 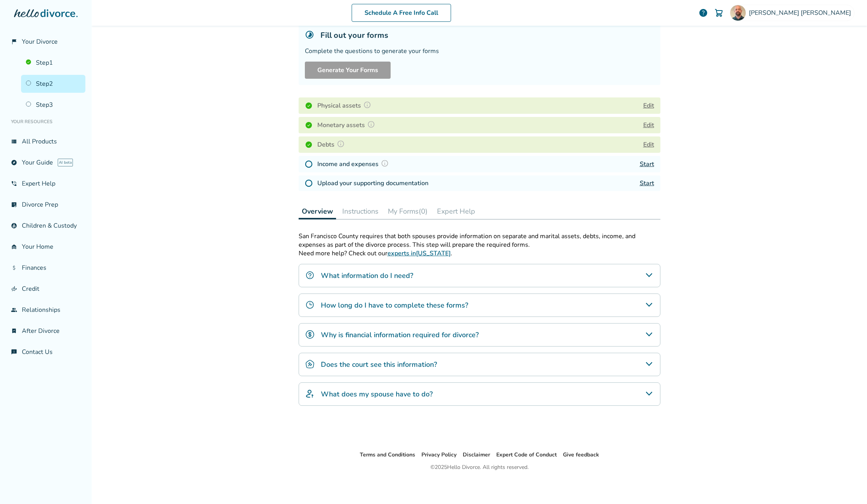 What do you see at coordinates (477, 455) in the screenshot?
I see `li: Disclaimer` at bounding box center [477, 455].